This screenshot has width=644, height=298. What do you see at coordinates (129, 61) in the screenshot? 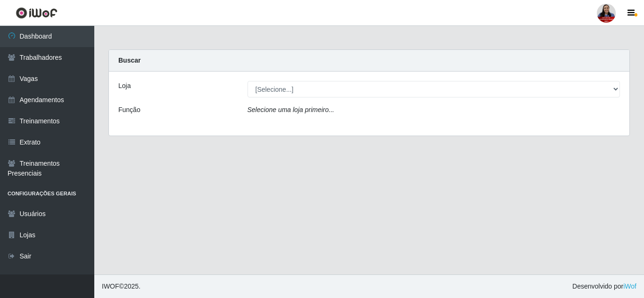
I see `strong: Buscar` at bounding box center [129, 61].